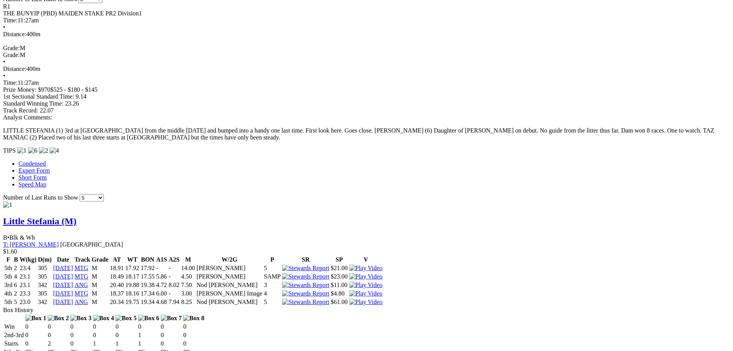  Describe the element at coordinates (38, 96) in the screenshot. I see `span: 1st Sectional Standard Time:` at that location.